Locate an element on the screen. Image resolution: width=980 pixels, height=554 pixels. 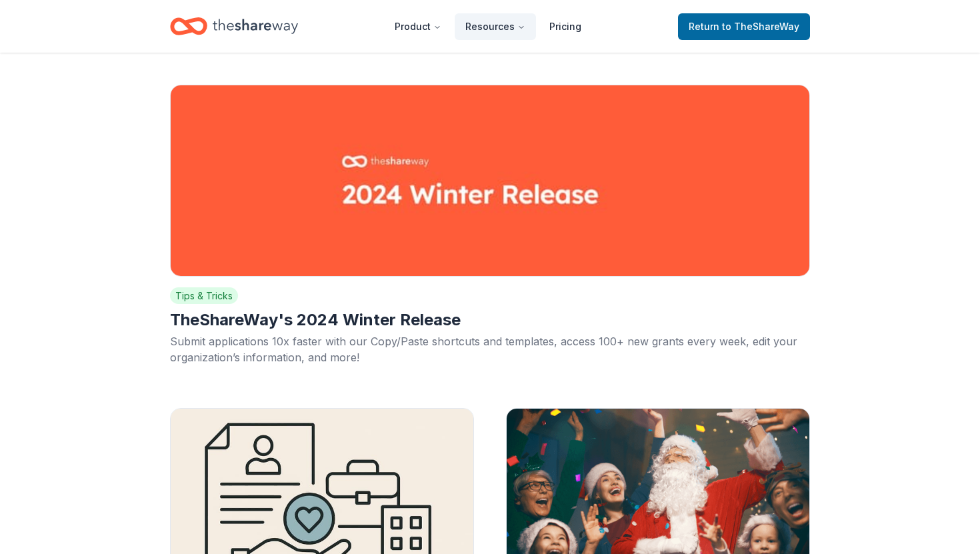
a: Pricing is located at coordinates (565, 27).